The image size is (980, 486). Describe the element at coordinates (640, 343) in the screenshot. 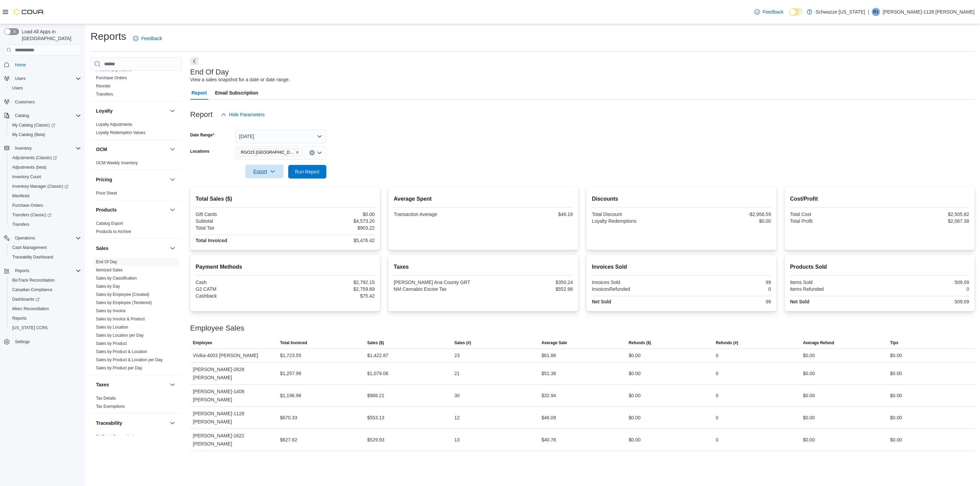

I see `span: Refunds ($)` at that location.